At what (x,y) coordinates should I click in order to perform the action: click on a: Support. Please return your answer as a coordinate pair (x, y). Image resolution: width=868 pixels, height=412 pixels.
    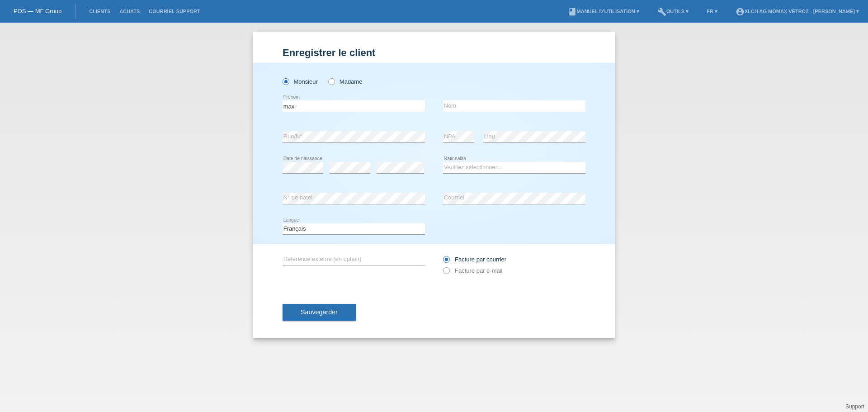
    Looking at the image, I should click on (855, 406).